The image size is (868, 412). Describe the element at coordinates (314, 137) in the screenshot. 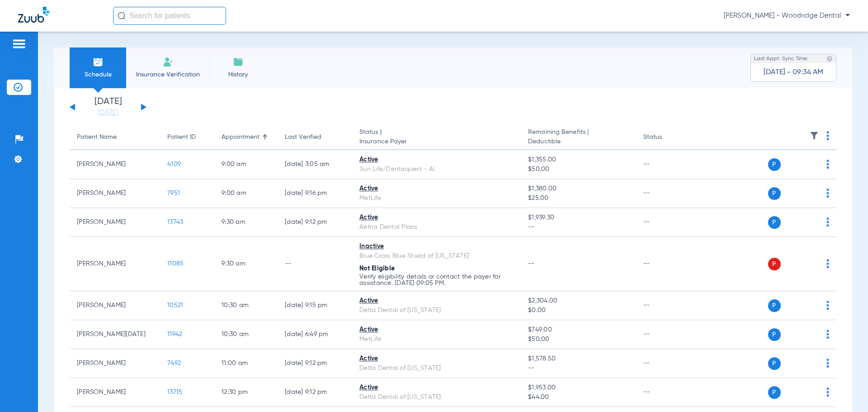

I see `div: Last Verified` at that location.